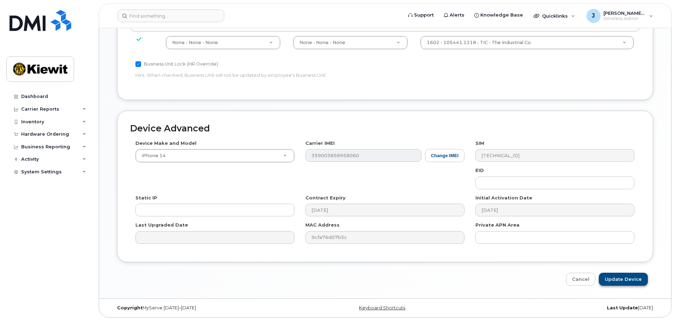 This screenshot has width=675, height=321. Describe the element at coordinates (593, 16) in the screenshot. I see `span: J` at that location.